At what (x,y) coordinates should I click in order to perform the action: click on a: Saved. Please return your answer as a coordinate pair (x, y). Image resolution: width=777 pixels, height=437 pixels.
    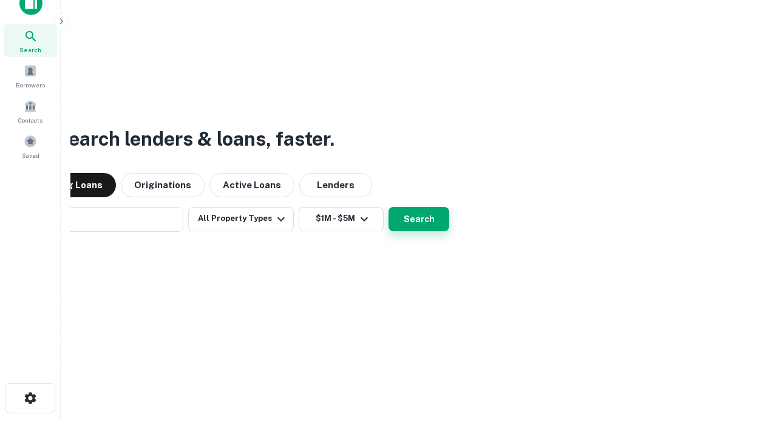
    Looking at the image, I should click on (30, 146).